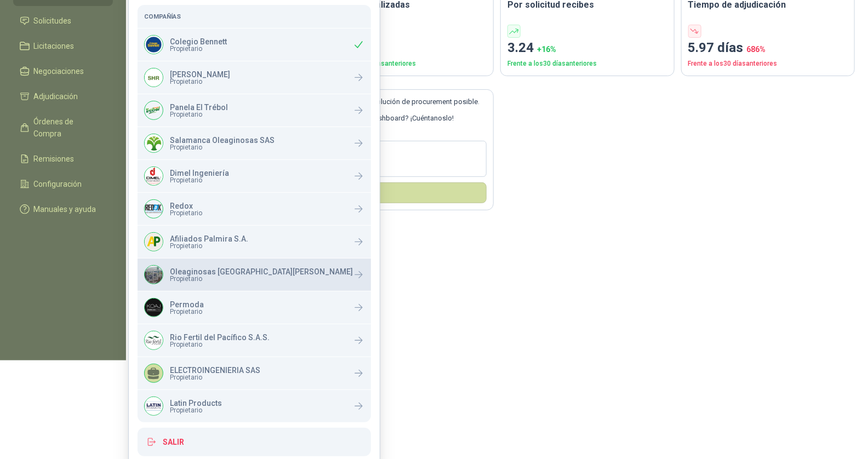 Image resolution: width=868 pixels, height=459 pixels. What do you see at coordinates (54, 159) in the screenshot?
I see `span: Remisiones` at bounding box center [54, 159].